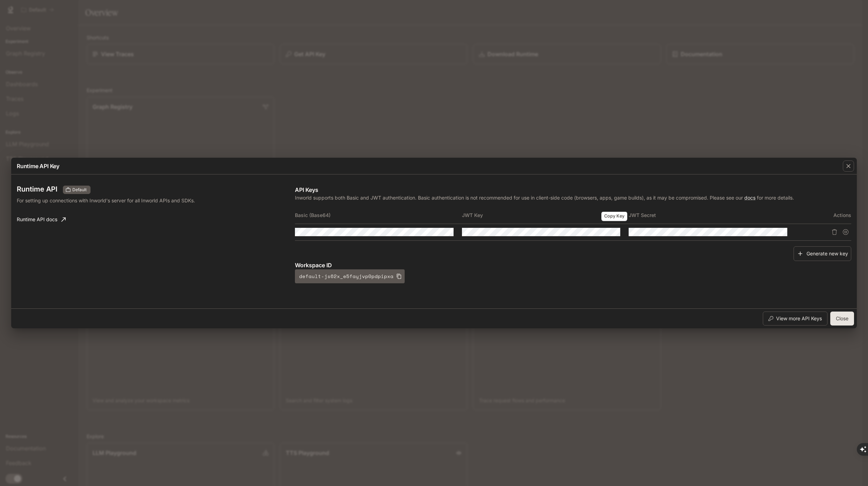 The height and width of the screenshot is (486, 868). Describe the element at coordinates (41, 220) in the screenshot. I see `a: Runtime API docs` at that location.